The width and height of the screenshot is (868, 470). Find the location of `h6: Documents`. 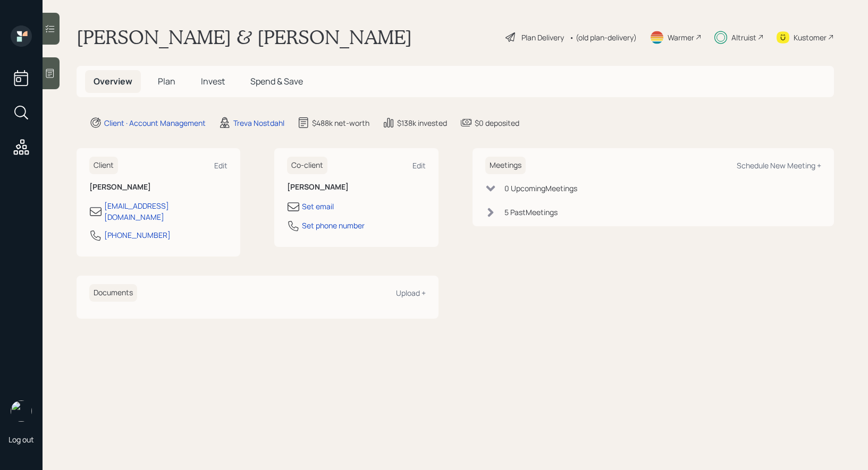

h6: Documents is located at coordinates (113, 293).